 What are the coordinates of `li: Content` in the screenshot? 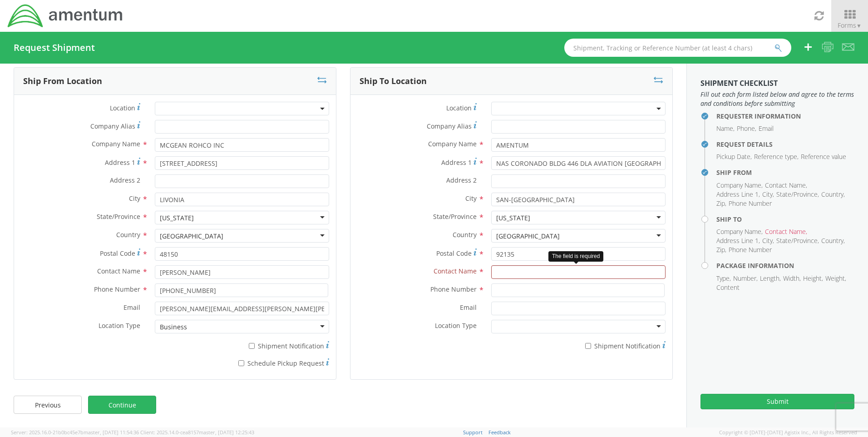 It's located at (728, 288).